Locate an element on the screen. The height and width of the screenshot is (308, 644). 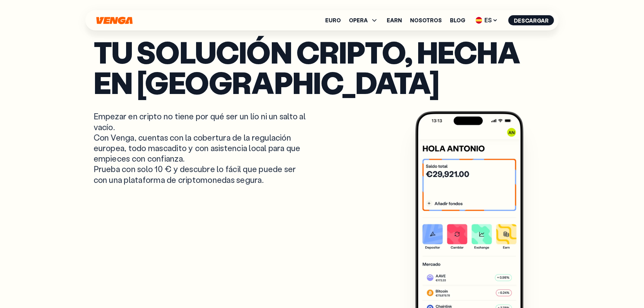
a: Nosotros is located at coordinates (426, 20).